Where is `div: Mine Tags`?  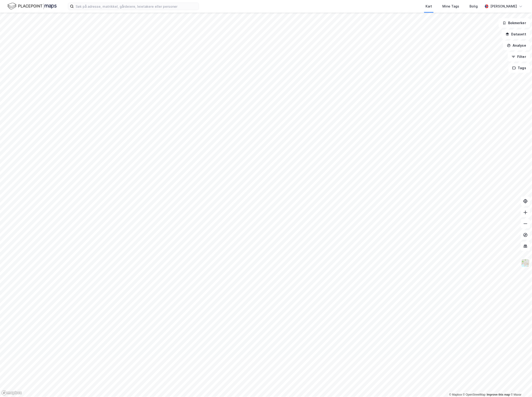 div: Mine Tags is located at coordinates (451, 7).